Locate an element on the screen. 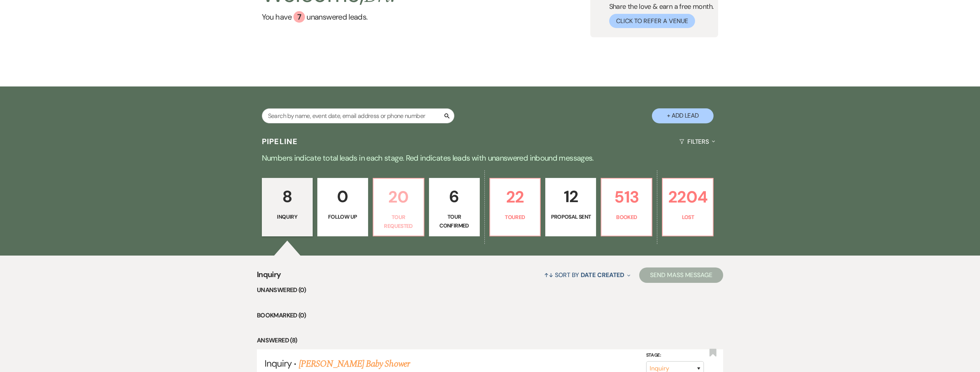 This screenshot has height=372, width=980. li: Bookmarked (0) is located at coordinates (490, 316).